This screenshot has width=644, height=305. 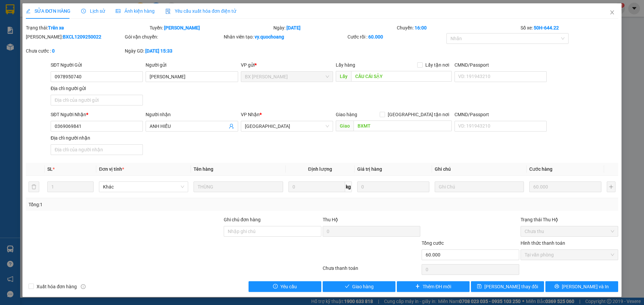 What do you see at coordinates (546, 28) in the screenshot?
I see `b: 50H-644.22` at bounding box center [546, 28].